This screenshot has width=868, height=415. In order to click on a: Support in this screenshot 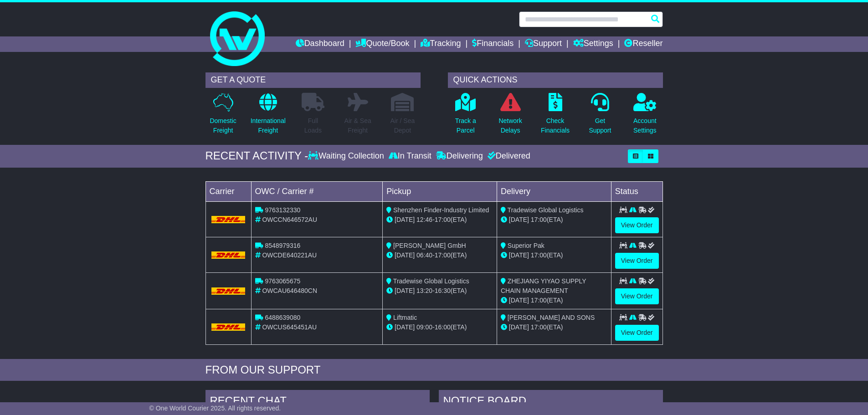, I will do `click(543, 45)`.